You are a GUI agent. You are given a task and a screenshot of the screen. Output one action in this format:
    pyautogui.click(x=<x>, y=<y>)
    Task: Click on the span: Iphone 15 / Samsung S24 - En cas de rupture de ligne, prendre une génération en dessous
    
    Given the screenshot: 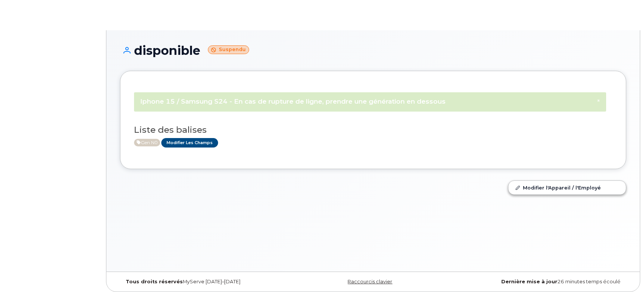 What is the action you would take?
    pyautogui.click(x=293, y=101)
    